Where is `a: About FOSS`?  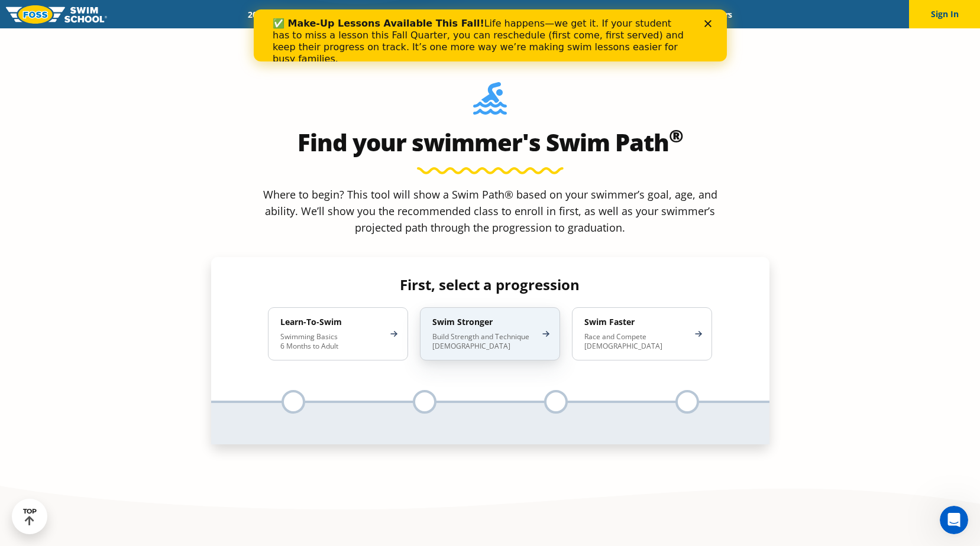
a: About FOSS is located at coordinates (498, 14).